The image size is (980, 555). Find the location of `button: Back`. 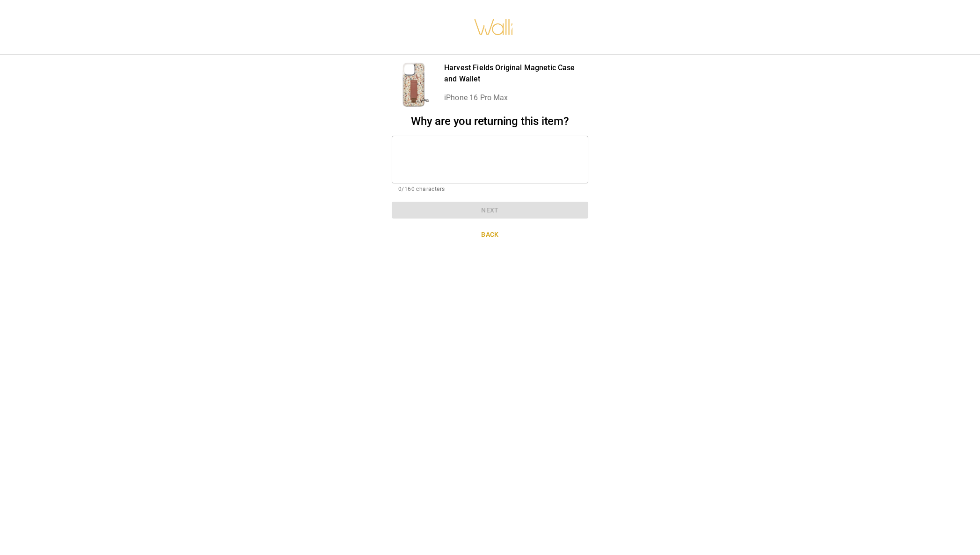

button: Back is located at coordinates (490, 234).